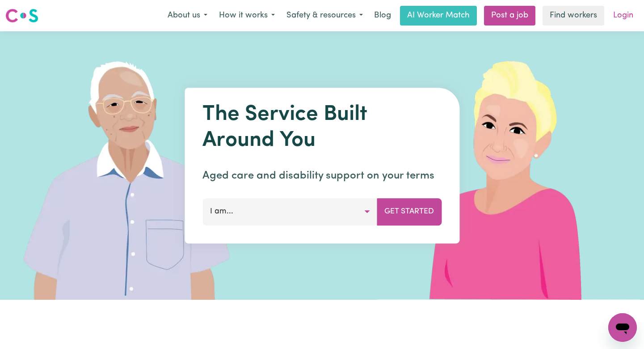 The image size is (644, 349). I want to click on button: How it works, so click(247, 15).